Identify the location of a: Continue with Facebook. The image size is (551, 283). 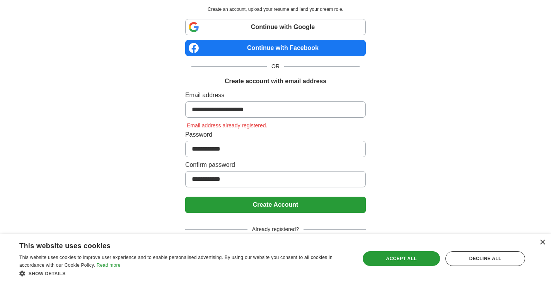
(275, 48).